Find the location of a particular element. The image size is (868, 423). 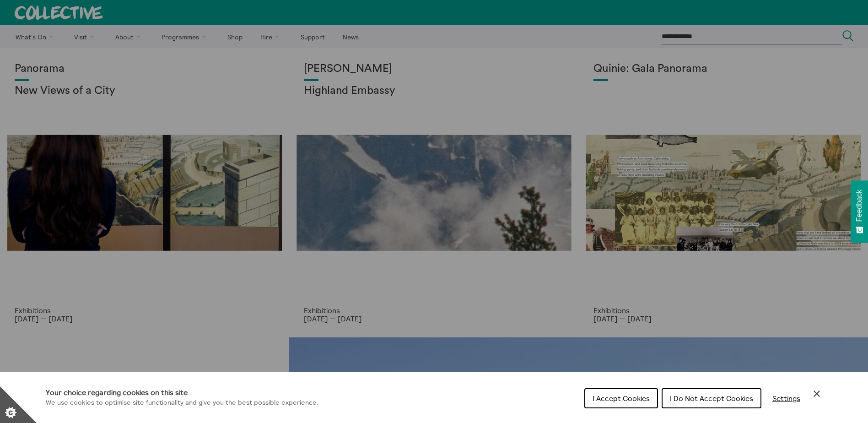

span: Feedback is located at coordinates (860, 206).